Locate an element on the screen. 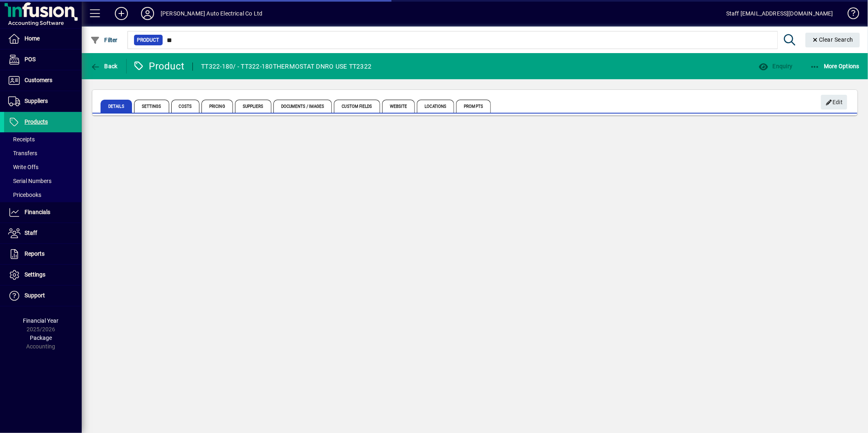 The image size is (868, 433). a: Reports is located at coordinates (43, 254).